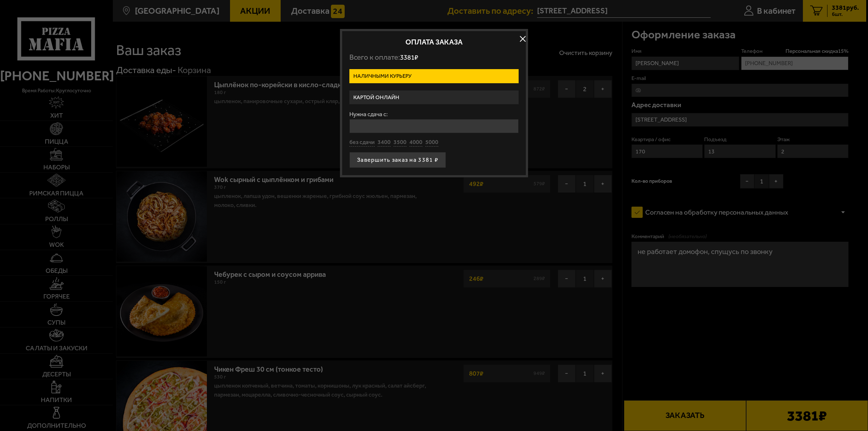 The width and height of the screenshot is (868, 431). Describe the element at coordinates (434, 97) in the screenshot. I see `label: Картой онлайн` at that location.